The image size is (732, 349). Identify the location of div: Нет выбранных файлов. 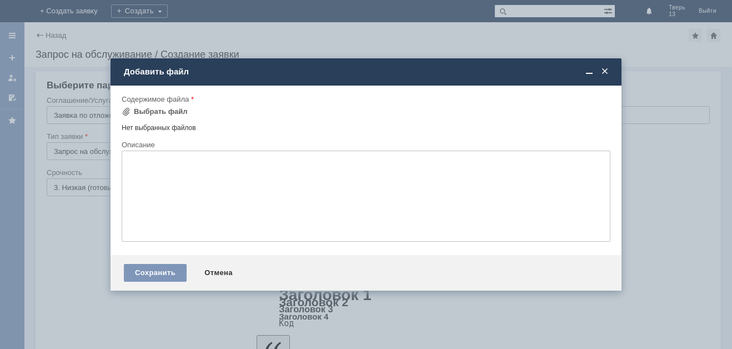
(366, 126).